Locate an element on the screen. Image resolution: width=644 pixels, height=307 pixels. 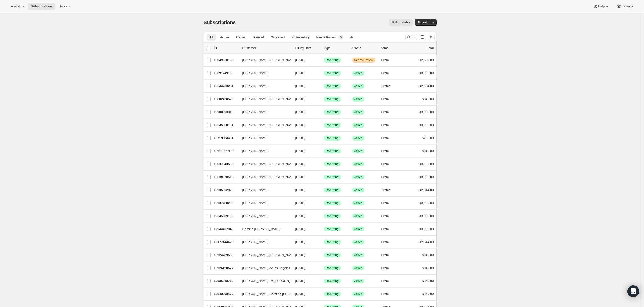
button: Customize table column order and visibility is located at coordinates (422, 37).